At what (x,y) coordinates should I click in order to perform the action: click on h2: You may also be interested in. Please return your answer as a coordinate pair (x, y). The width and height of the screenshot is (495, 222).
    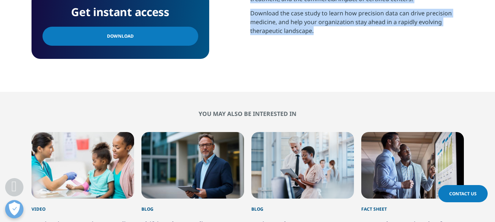
    Looking at the image, I should click on (248, 114).